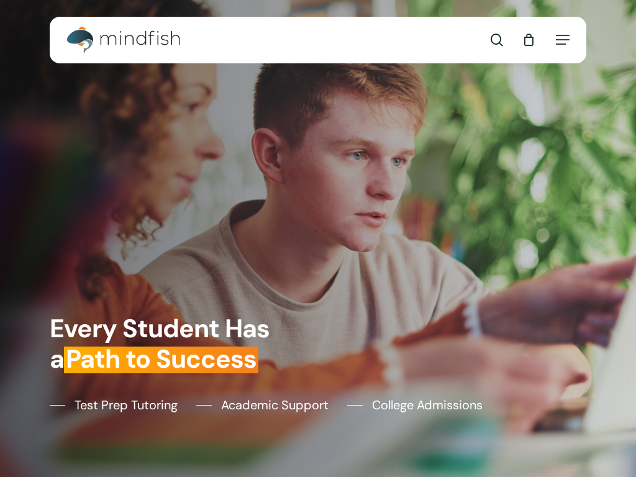  What do you see at coordinates (161, 359) in the screenshot?
I see `em: Path to Success` at bounding box center [161, 359].